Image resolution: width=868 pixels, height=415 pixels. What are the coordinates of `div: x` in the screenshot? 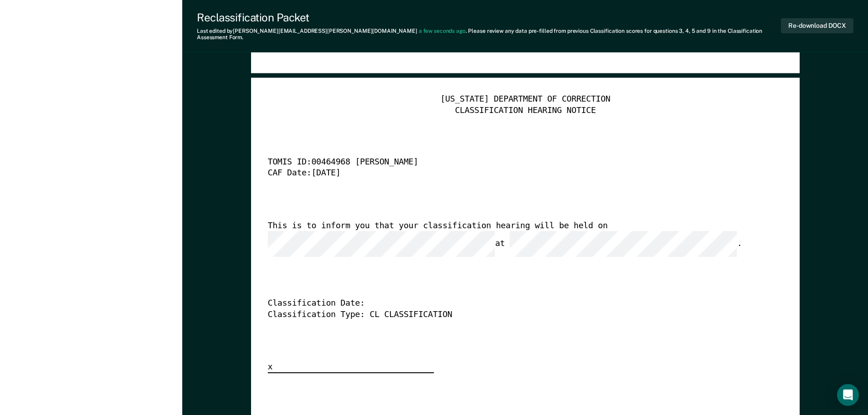 It's located at (350, 368).